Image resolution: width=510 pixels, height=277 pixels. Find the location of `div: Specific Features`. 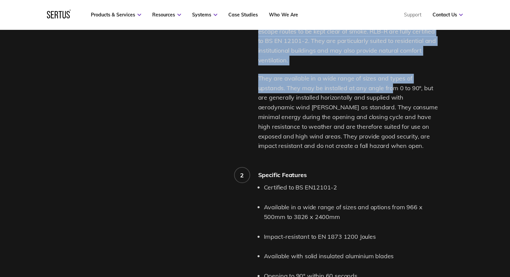

div: Specific Features is located at coordinates (348, 175).